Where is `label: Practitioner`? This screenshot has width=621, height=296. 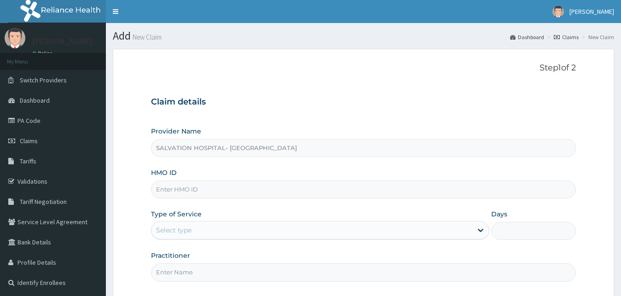
label: Practitioner is located at coordinates (170, 256).